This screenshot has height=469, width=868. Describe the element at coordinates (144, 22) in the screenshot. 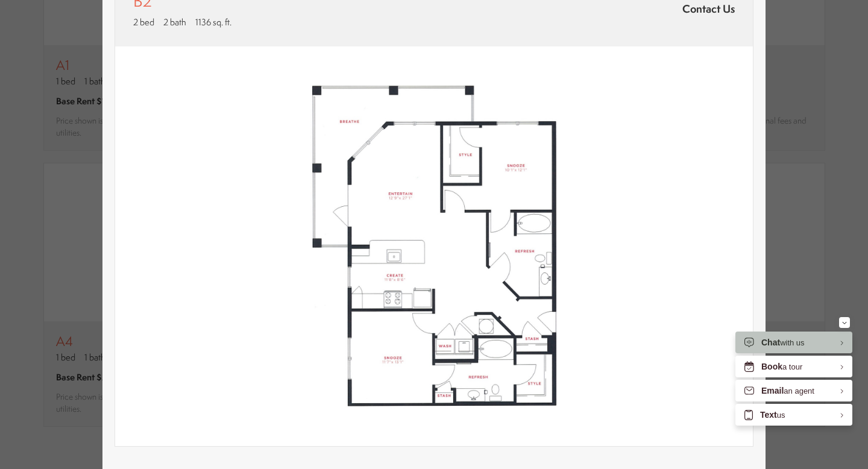

I see `span: 2 bed` at that location.